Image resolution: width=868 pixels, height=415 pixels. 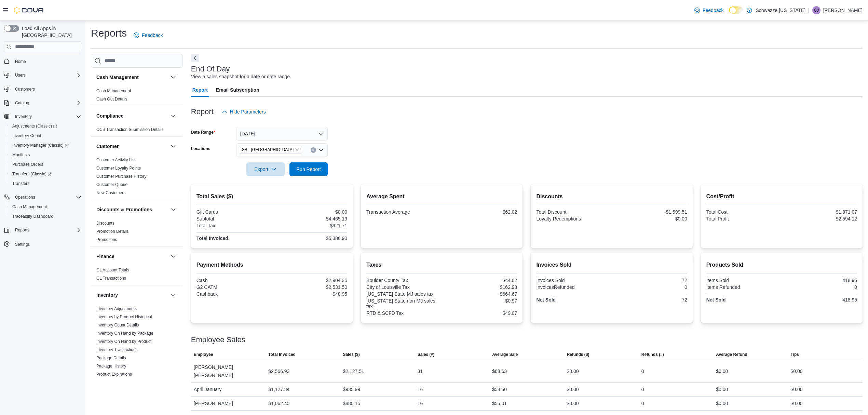 What do you see at coordinates (45, 216) in the screenshot?
I see `button: Traceabilty Dashboard` at bounding box center [45, 216].